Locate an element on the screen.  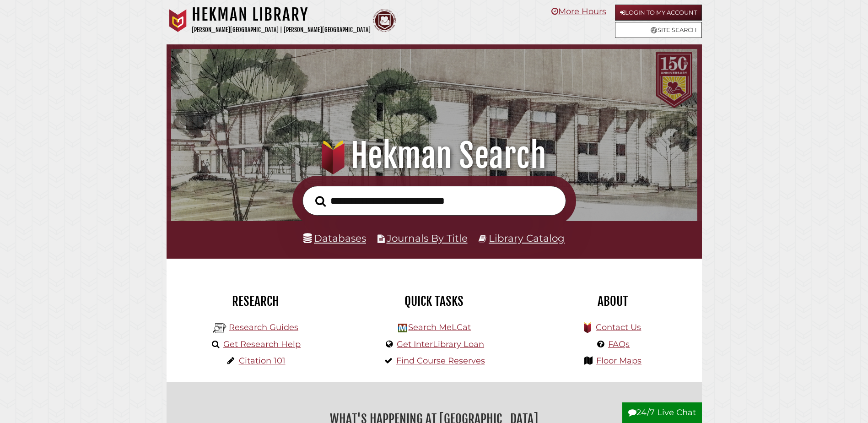
a: Site Search is located at coordinates (659, 30).